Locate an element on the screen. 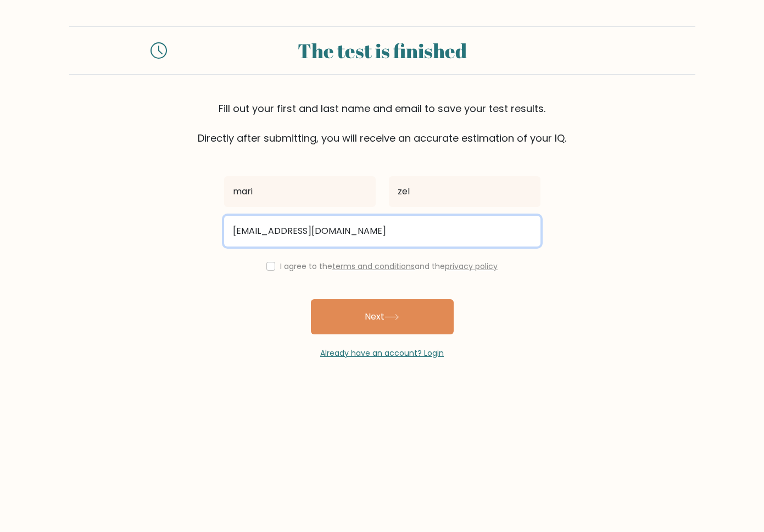  label: I agree to the and the is located at coordinates (389, 266).